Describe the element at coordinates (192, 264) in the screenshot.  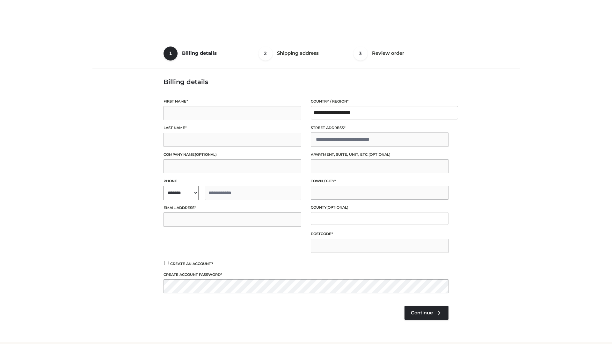
I see `span: Create an account?` at that location.